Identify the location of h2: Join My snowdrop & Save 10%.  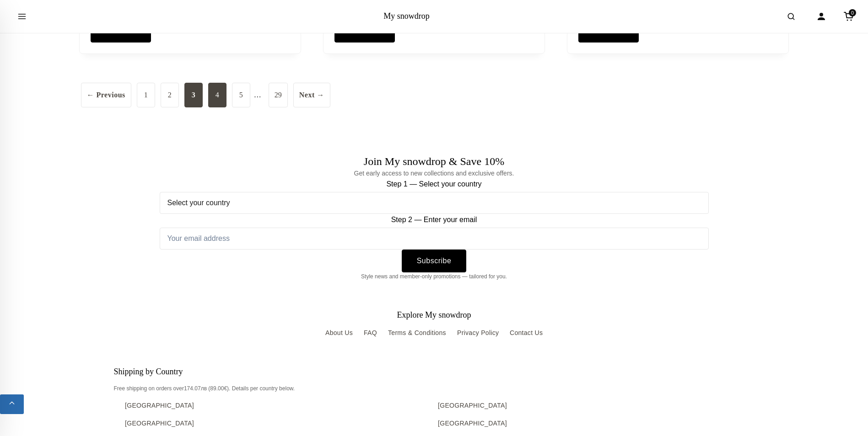
(434, 162).